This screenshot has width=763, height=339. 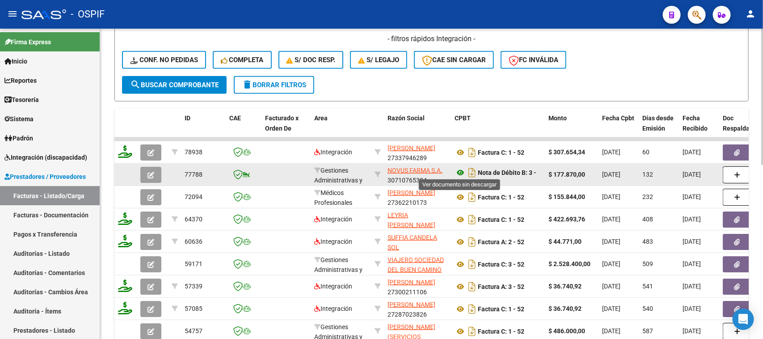 I want to click on span: 509, so click(x=648, y=264).